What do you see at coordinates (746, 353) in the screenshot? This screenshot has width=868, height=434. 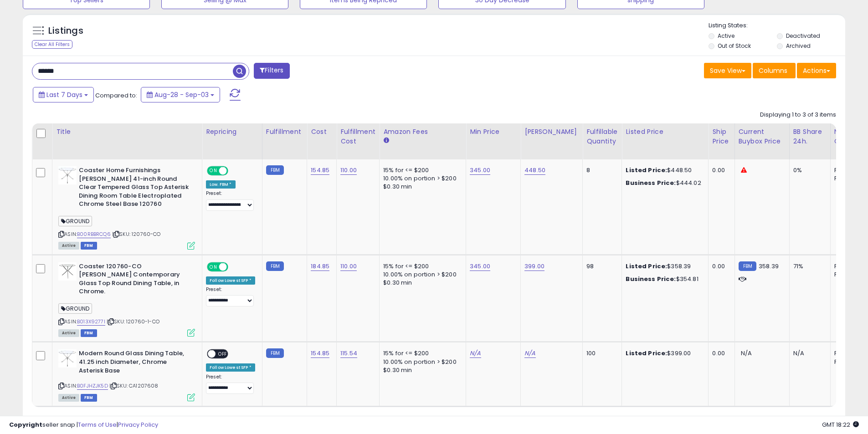 I see `span: N/A` at bounding box center [746, 353].